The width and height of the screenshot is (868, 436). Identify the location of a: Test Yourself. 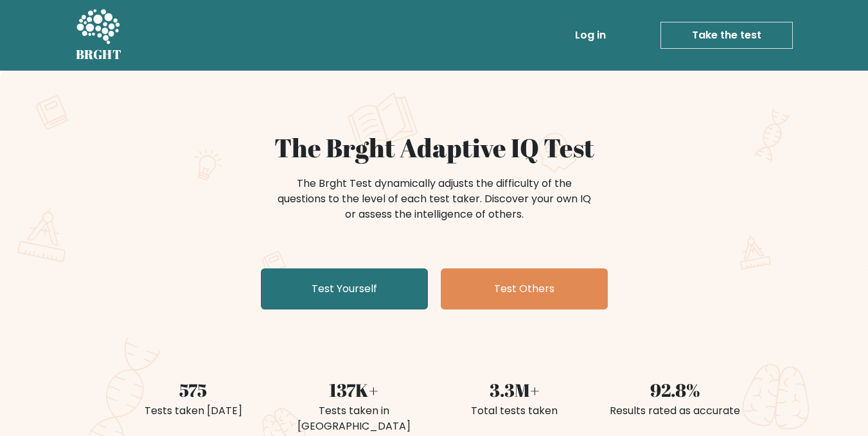
(345, 289).